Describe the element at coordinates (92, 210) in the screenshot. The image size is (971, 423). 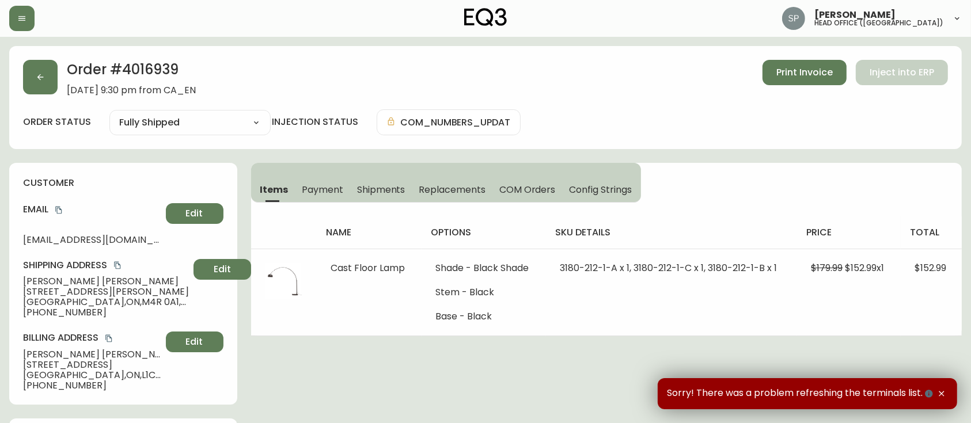
I see `h4: Email` at that location.